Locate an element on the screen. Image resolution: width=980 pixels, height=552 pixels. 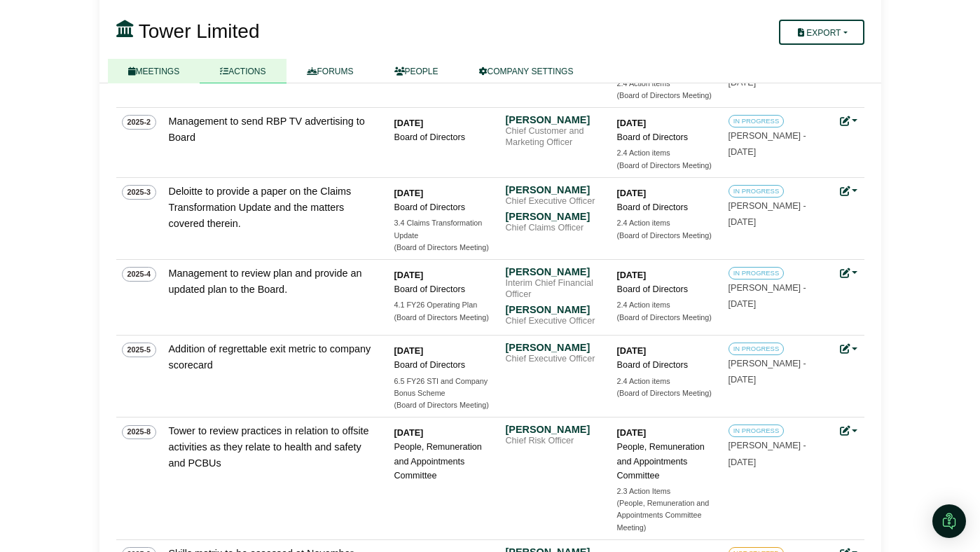
div: (People, Remuneration and Appointments Committee Meeting) is located at coordinates (666, 516).